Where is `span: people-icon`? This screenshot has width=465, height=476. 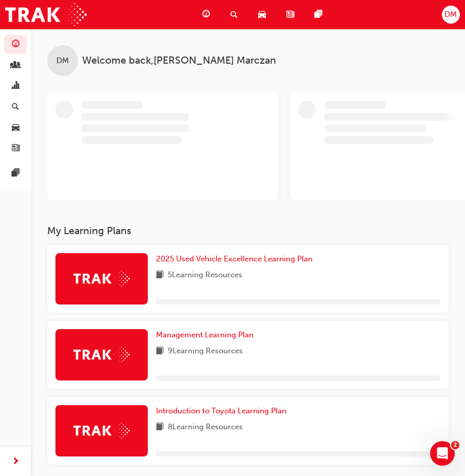
span: people-icon is located at coordinates (15, 66).